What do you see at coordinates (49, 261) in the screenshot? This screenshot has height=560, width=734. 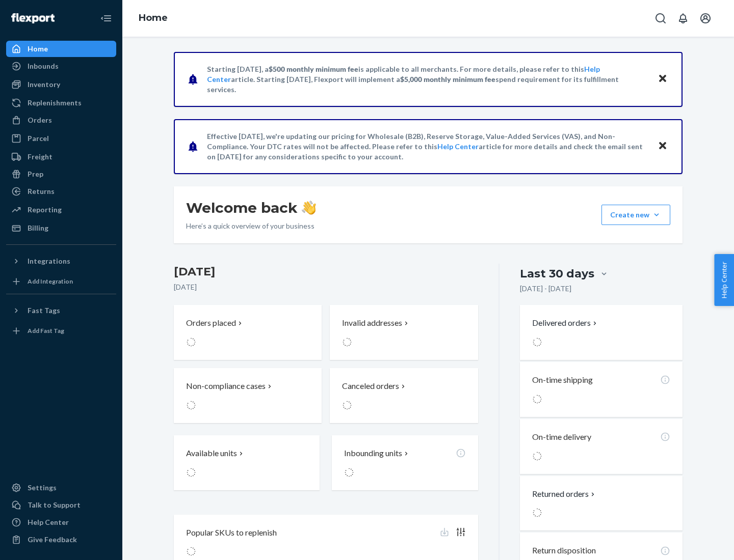 I see `div: Integrations` at bounding box center [49, 261].